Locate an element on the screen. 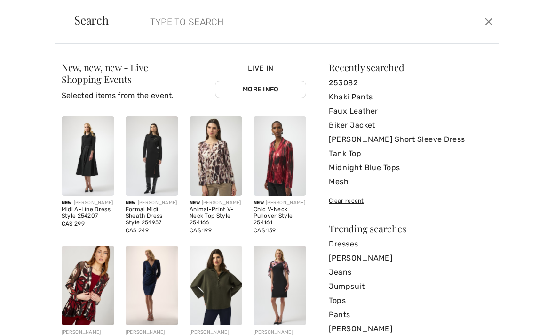  div: Midi A-Line Dress Style 254207 is located at coordinates (88, 213).